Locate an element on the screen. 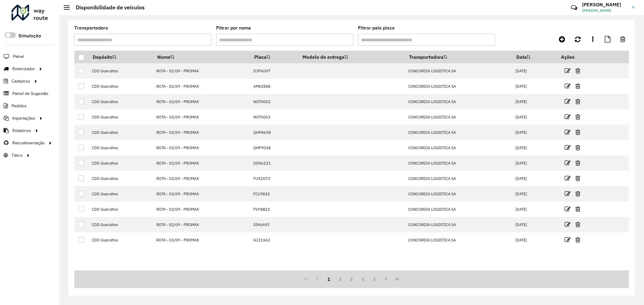 The width and height of the screenshot is (644, 305). button: Next Page is located at coordinates (386, 279).